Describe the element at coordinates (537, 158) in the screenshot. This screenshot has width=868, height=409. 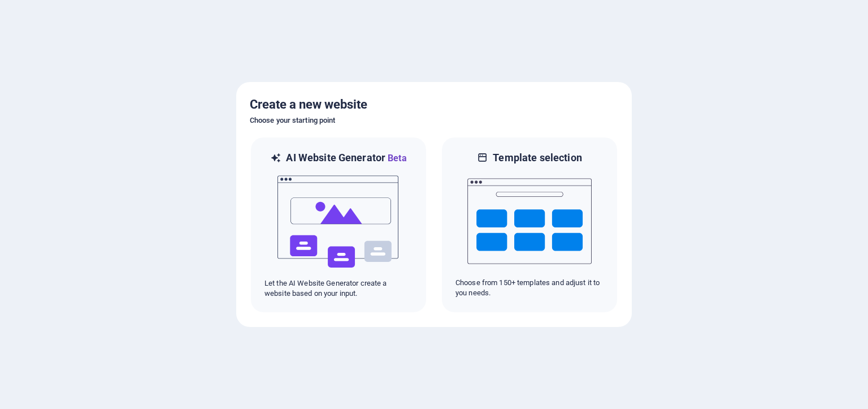
I see `h6: Template selection` at that location.